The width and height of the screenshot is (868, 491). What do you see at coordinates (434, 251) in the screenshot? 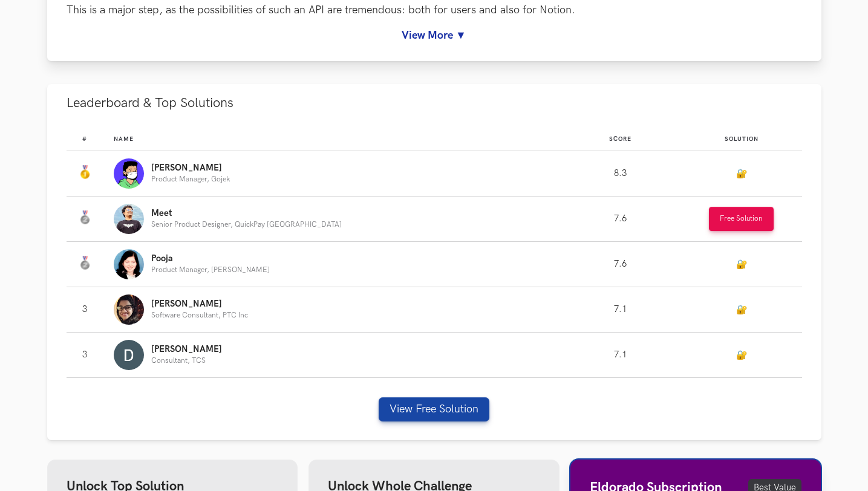
I see `table: Leaderboard` at bounding box center [434, 251].